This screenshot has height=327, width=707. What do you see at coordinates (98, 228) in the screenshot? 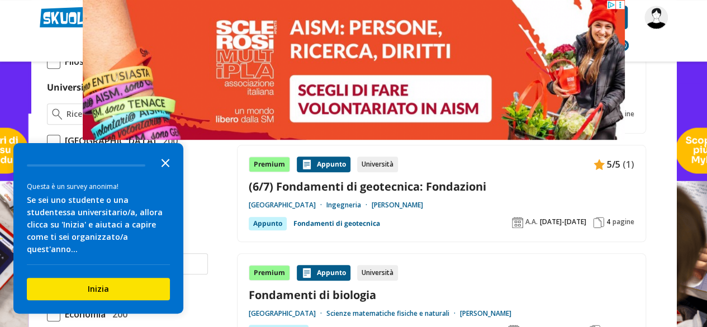
I see `div: Survey` at bounding box center [98, 228].